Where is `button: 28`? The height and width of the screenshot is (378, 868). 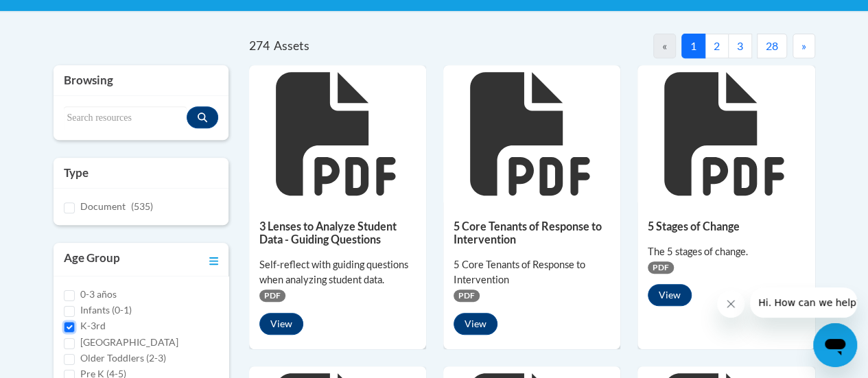
button: 28 is located at coordinates (771, 46).